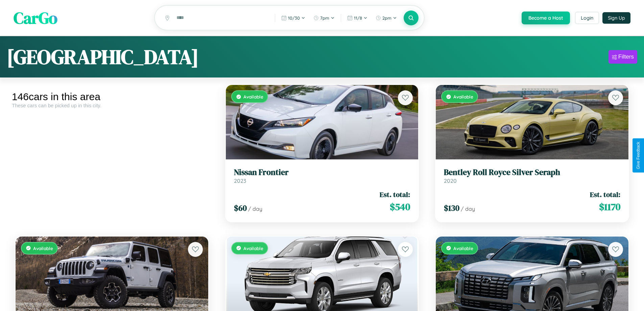 This screenshot has width=644, height=311. Describe the element at coordinates (324, 18) in the screenshot. I see `button: 7pm` at that location.